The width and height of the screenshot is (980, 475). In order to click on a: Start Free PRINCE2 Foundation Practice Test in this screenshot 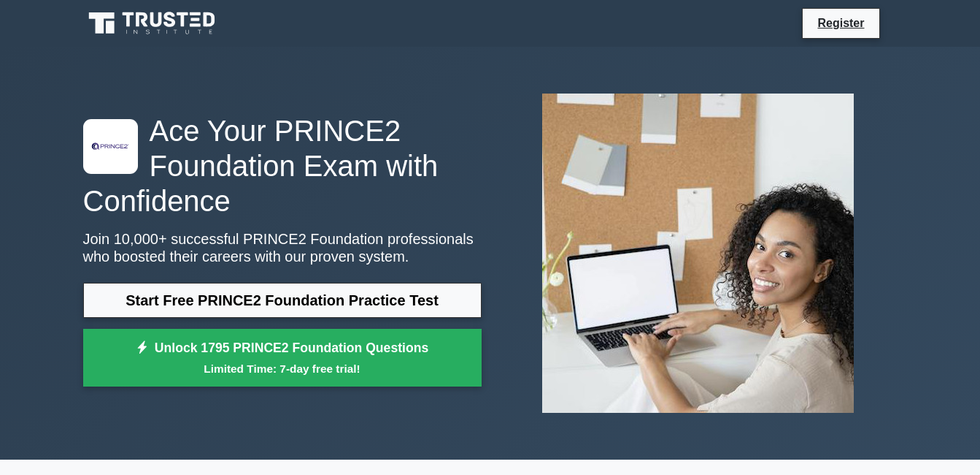, I will do `click(282, 300)`.